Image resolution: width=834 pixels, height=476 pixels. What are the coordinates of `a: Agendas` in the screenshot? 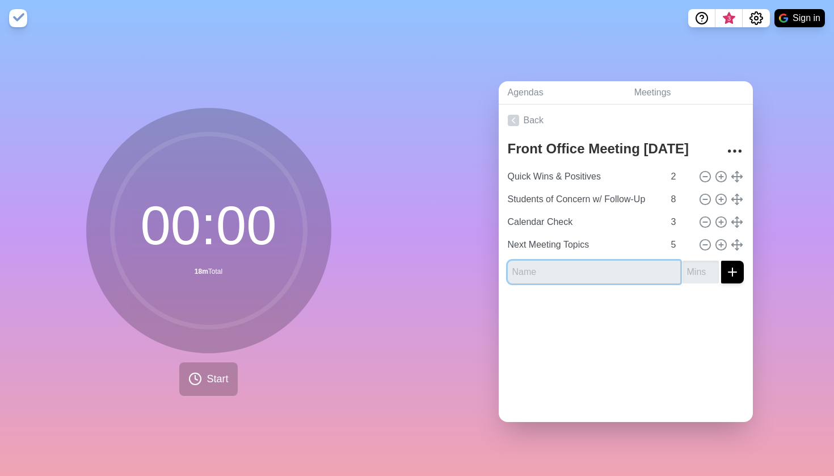 It's located at (562, 93).